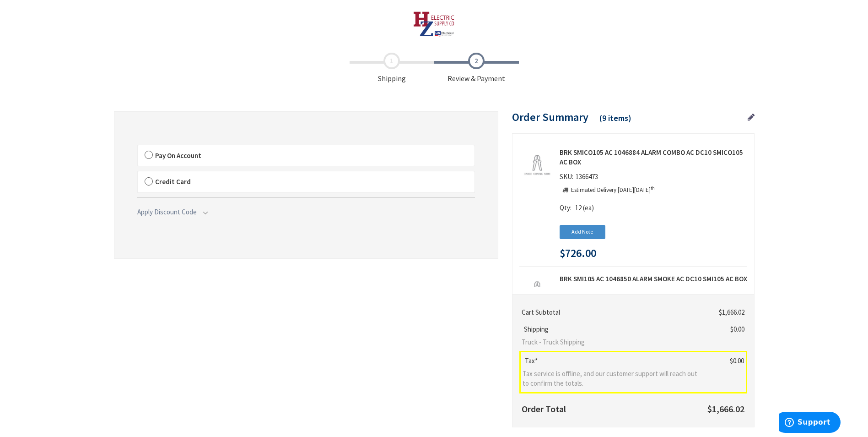 Image resolution: width=868 pixels, height=437 pixels. I want to click on strong: BRK SMI105 AC 1046850 ALARM SMOKE AC DC10 SMI105 AC BOX, so click(654, 278).